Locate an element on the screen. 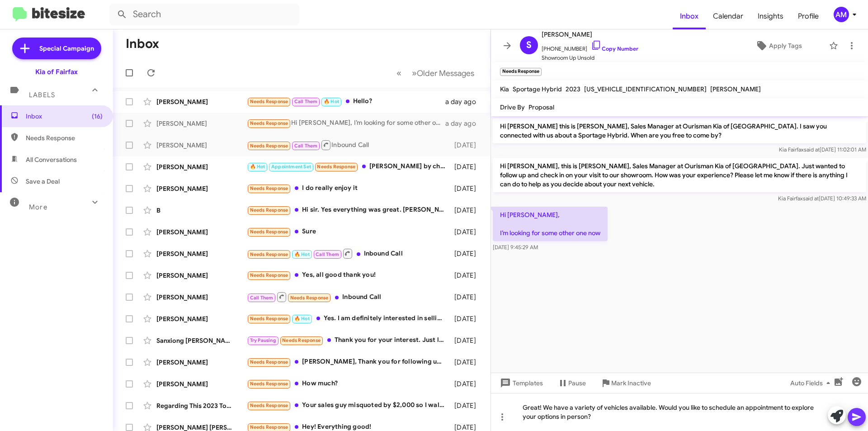 The height and width of the screenshot is (431, 868). div: B is located at coordinates (201, 210).